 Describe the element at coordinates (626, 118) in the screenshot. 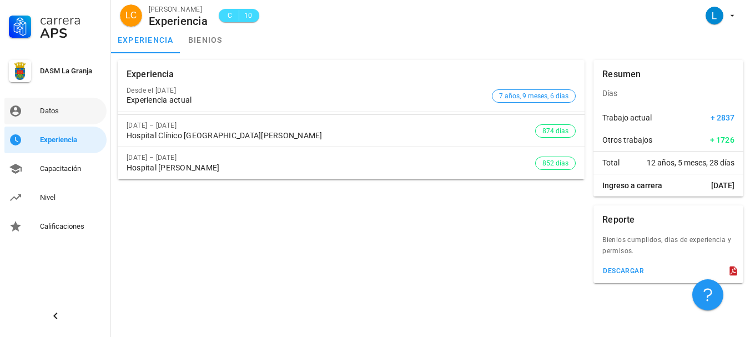

I see `span: Trabajo actual` at that location.